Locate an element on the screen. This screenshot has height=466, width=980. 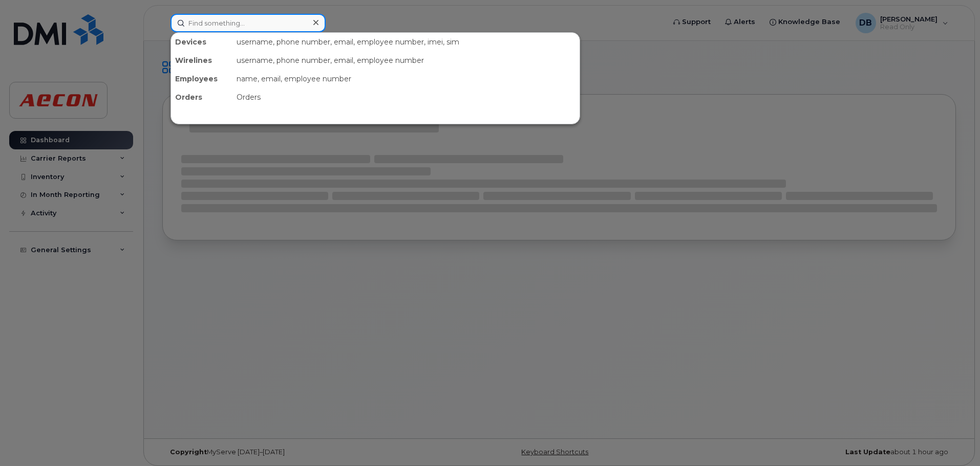
div: username, phone number, email, employee number is located at coordinates (406, 61).